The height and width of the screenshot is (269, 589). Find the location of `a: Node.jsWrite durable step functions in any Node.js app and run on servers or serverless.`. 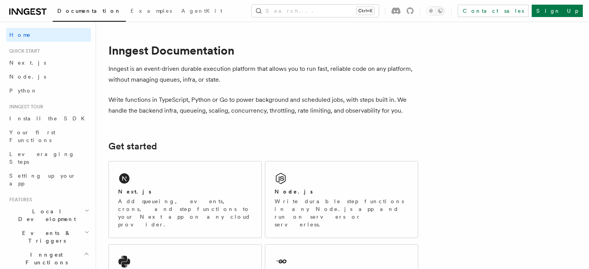

a: Node.jsWrite durable step functions in any Node.js app and run on servers or serverless. is located at coordinates (341, 199).